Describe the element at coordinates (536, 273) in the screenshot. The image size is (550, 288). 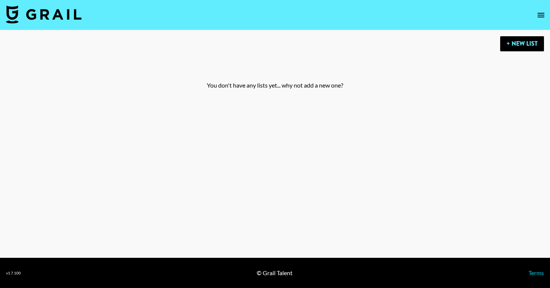
I see `a: Terms` at that location.